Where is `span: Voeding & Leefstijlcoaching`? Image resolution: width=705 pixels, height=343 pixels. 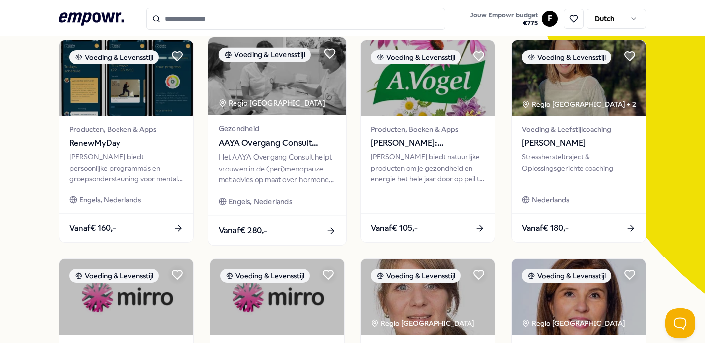 span: Voeding & Leefstijlcoaching is located at coordinates (578, 129).